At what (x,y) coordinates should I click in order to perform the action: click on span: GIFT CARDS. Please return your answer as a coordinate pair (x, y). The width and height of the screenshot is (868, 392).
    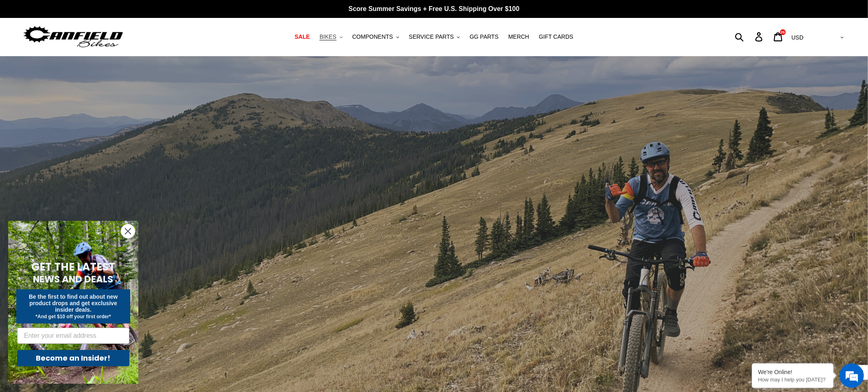
    Looking at the image, I should click on (555, 37).